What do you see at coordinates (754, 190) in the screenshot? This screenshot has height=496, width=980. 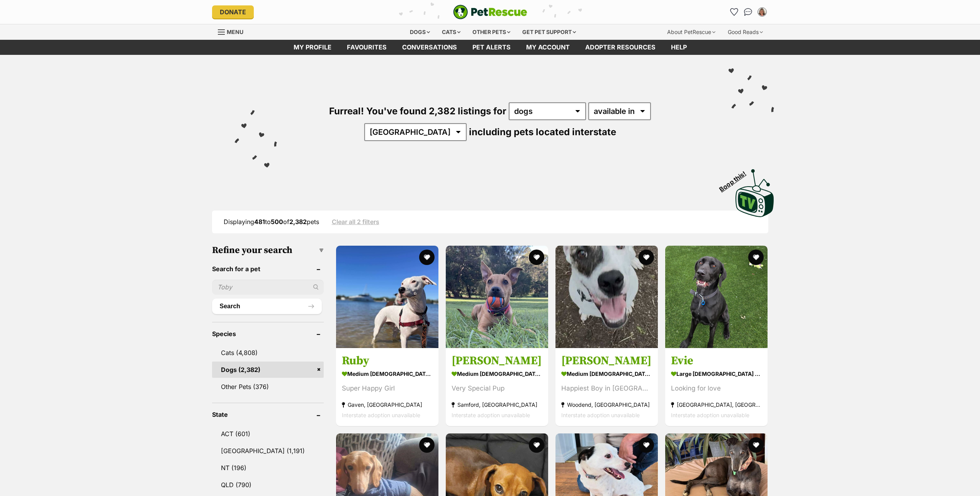 I see `a: Boop this!` at bounding box center [754, 190].